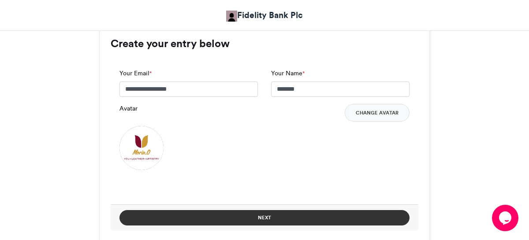  What do you see at coordinates (128, 109) in the screenshot?
I see `label: Avatar` at bounding box center [128, 109].